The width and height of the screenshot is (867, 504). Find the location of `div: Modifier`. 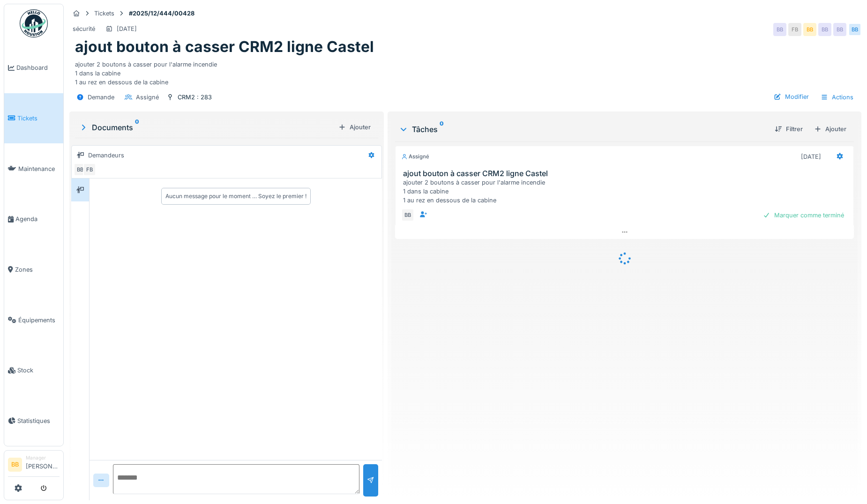

div: Modifier is located at coordinates (791, 96).